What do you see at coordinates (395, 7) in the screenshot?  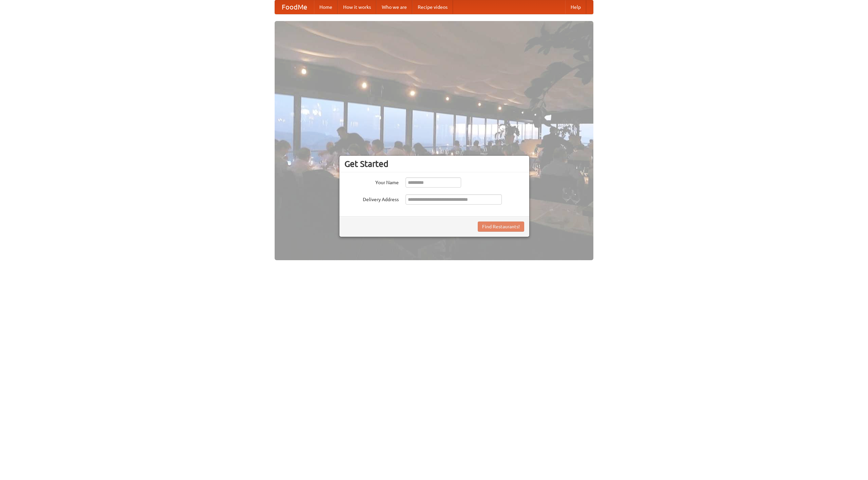 I see `a: Who we are` at bounding box center [395, 7].